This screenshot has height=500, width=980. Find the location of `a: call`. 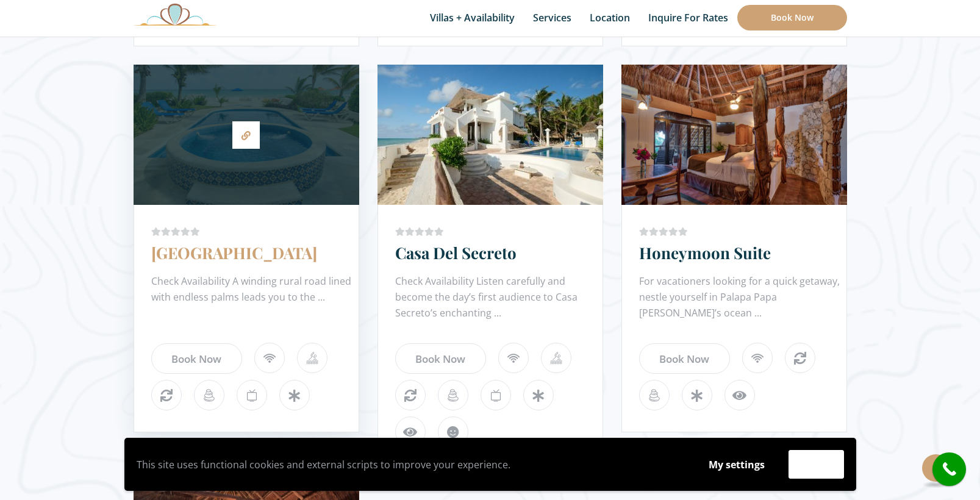

a: call is located at coordinates (949, 469).